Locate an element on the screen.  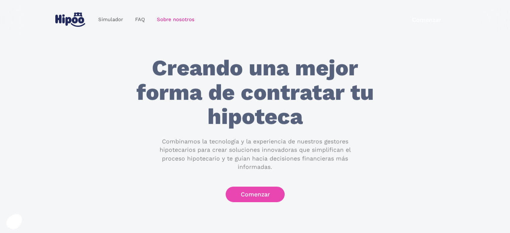
h1: Creando una mejor forma de contratar tu hipoteca is located at coordinates (255, 93).